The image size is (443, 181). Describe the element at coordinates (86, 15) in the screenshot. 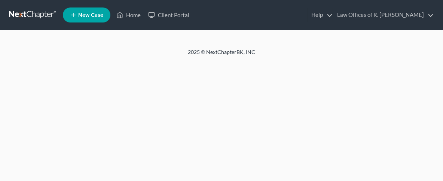

I see `new-legal-case-button: New Case` at that location.